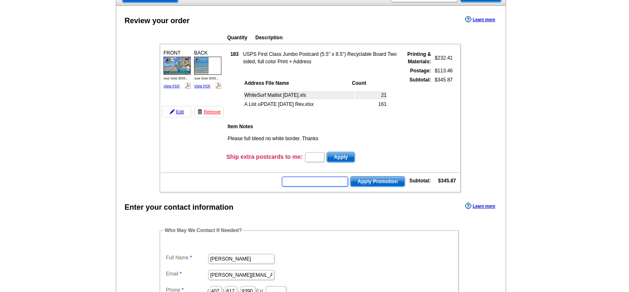  I want to click on label: Email, so click(187, 274).